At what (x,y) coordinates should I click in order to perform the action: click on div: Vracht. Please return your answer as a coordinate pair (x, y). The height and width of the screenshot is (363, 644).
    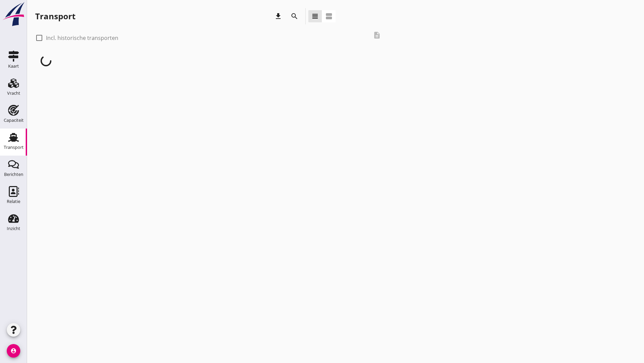
    Looking at the image, I should click on (14, 93).